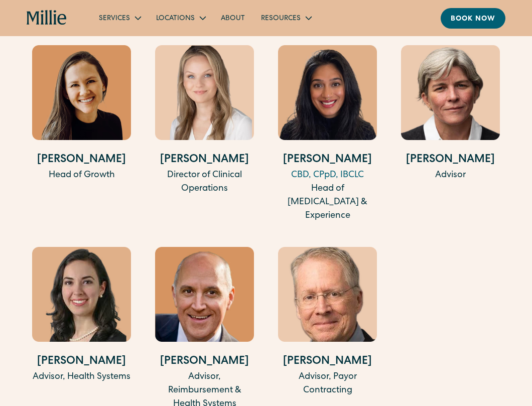 Image resolution: width=532 pixels, height=406 pixels. I want to click on div: Director of Clinical Operations, so click(204, 182).